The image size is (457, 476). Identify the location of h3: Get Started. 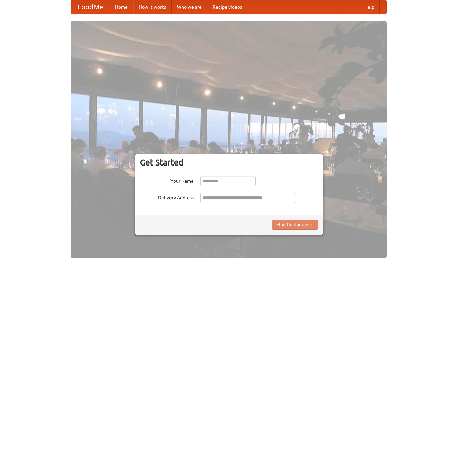
(229, 163).